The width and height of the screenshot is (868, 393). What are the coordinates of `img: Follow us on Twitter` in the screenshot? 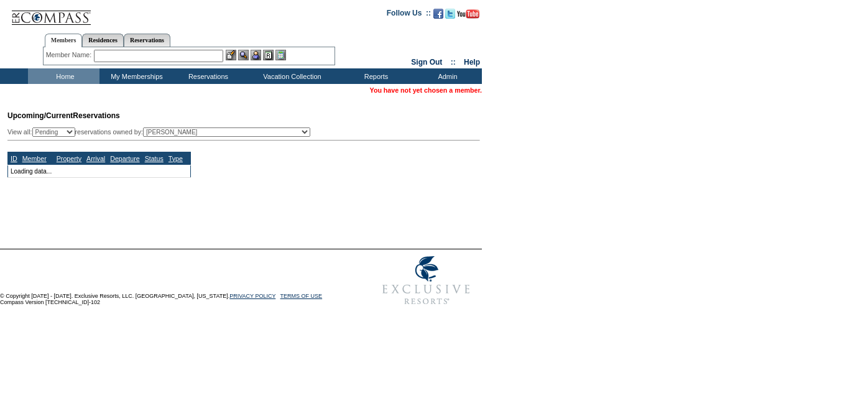 It's located at (451, 13).